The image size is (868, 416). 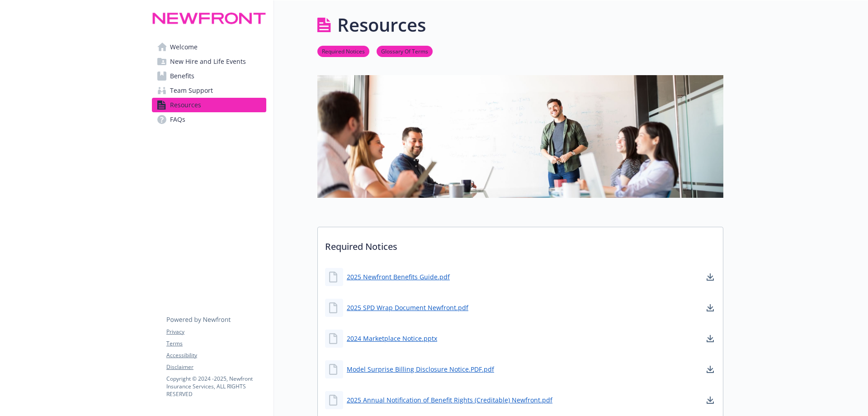 What do you see at coordinates (209, 61) in the screenshot?
I see `a: New Hire and Life Events` at bounding box center [209, 61].